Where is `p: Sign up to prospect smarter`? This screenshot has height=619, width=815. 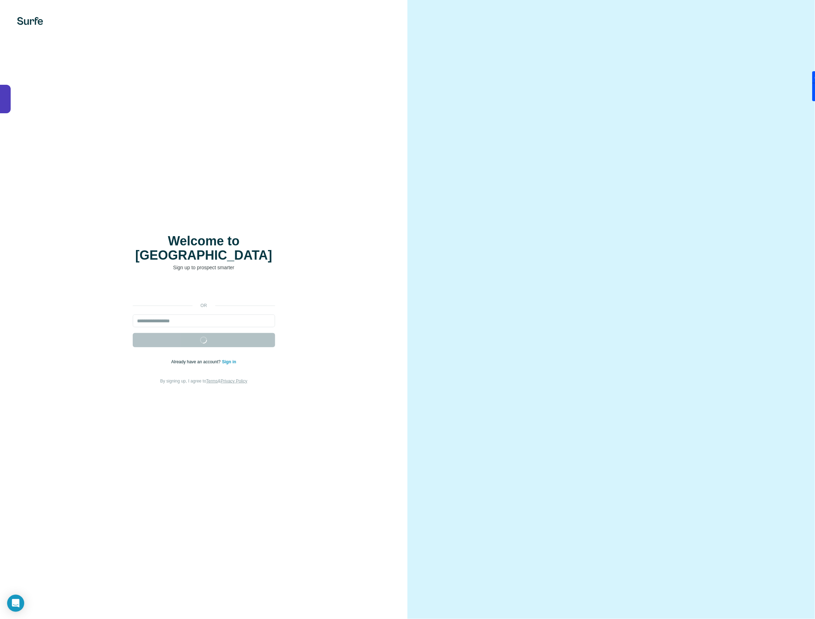 p: Sign up to prospect smarter is located at coordinates (204, 267).